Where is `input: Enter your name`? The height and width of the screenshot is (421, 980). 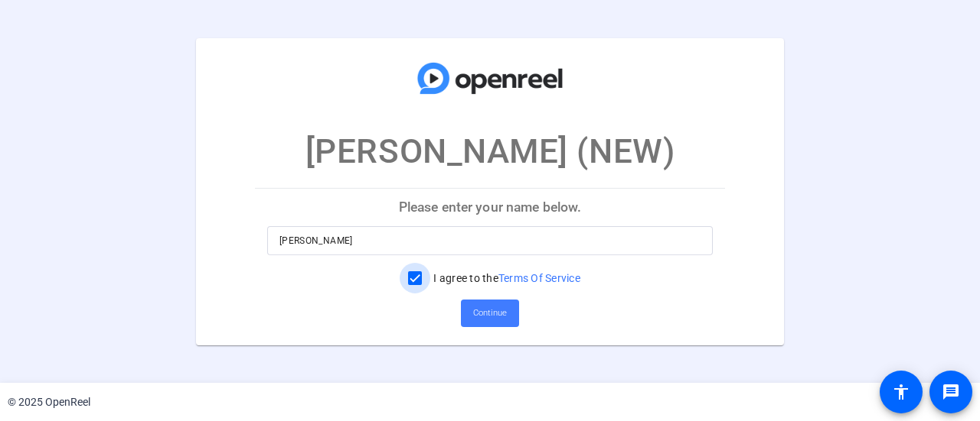 input: Enter your name is located at coordinates (490, 241).